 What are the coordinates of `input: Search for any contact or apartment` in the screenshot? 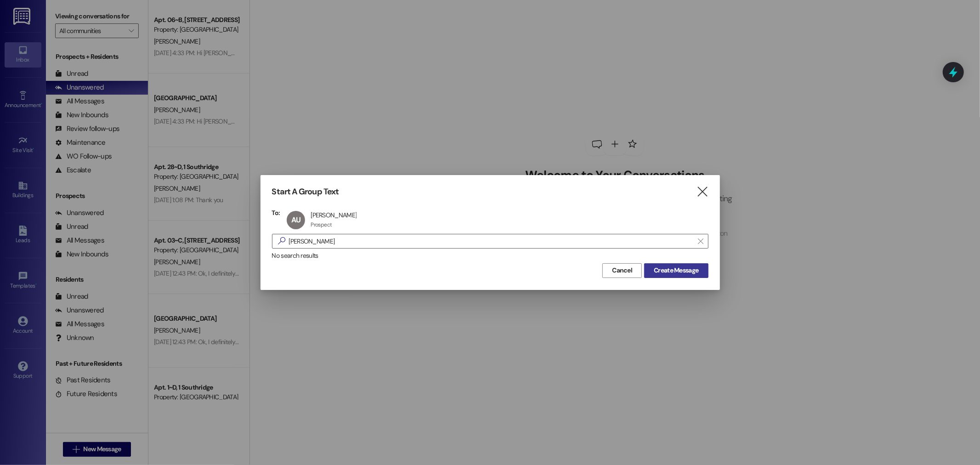 It's located at (491, 241).